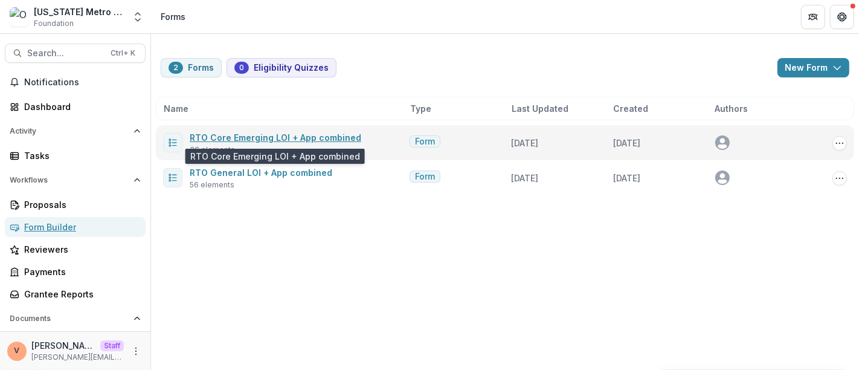 Image resolution: width=859 pixels, height=370 pixels. What do you see at coordinates (731, 108) in the screenshot?
I see `span: Authors` at bounding box center [731, 108].